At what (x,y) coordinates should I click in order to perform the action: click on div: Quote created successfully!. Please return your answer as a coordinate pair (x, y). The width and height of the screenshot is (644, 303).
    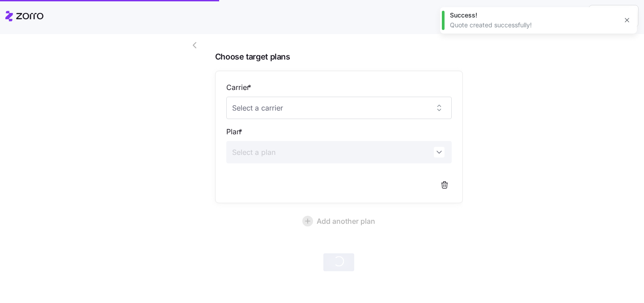
    Looking at the image, I should click on (533, 25).